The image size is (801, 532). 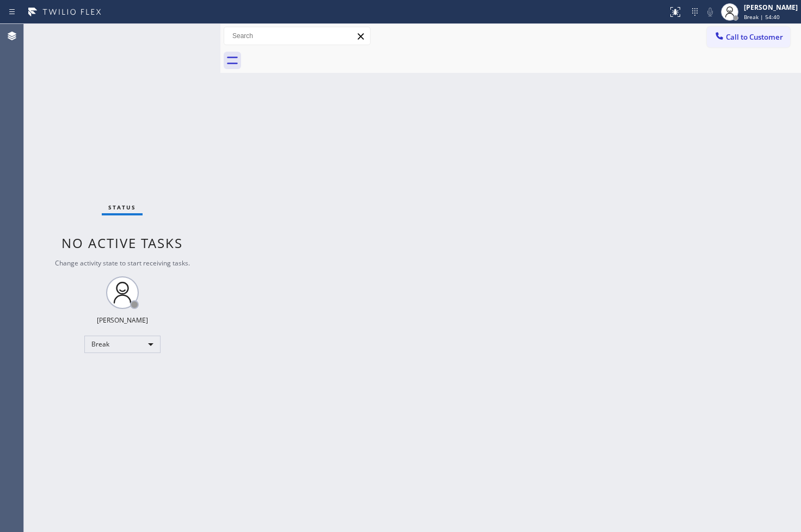 I want to click on input: Search, so click(x=297, y=36).